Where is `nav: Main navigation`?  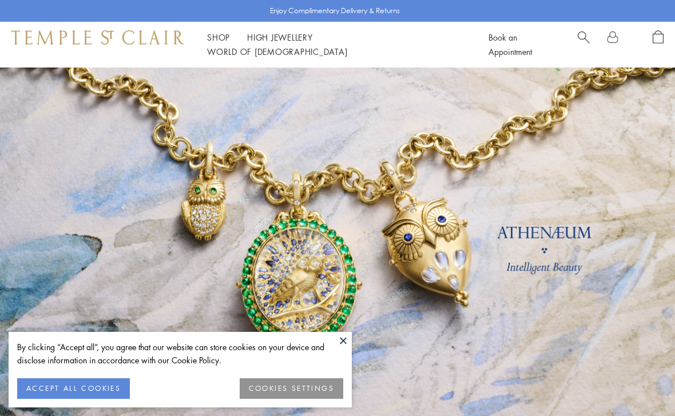
nav: Main navigation is located at coordinates (335, 45).